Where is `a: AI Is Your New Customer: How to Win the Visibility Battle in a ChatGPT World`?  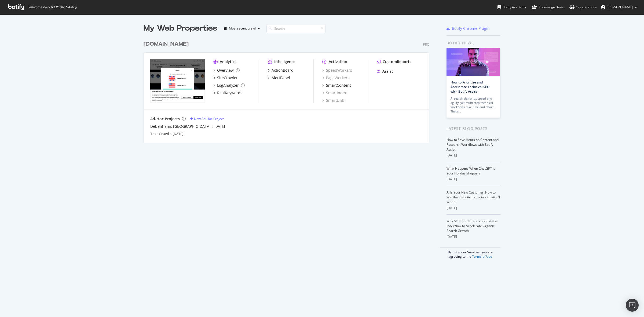
a: AI Is Your New Customer: How to Win the Visibility Battle in a ChatGPT World is located at coordinates (473, 197).